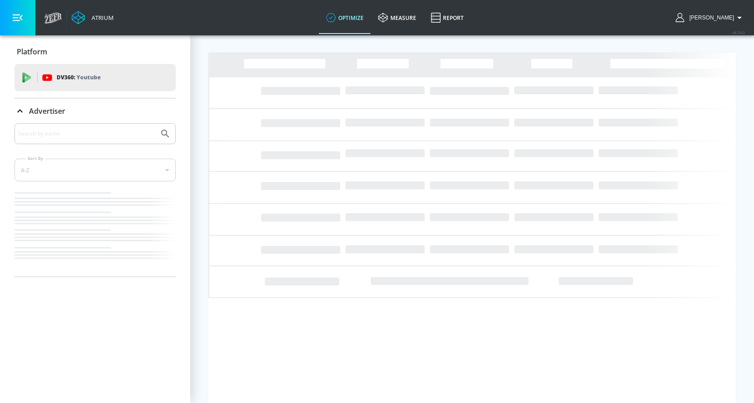 This screenshot has width=754, height=403. What do you see at coordinates (345, 18) in the screenshot?
I see `a: optimize` at bounding box center [345, 18].